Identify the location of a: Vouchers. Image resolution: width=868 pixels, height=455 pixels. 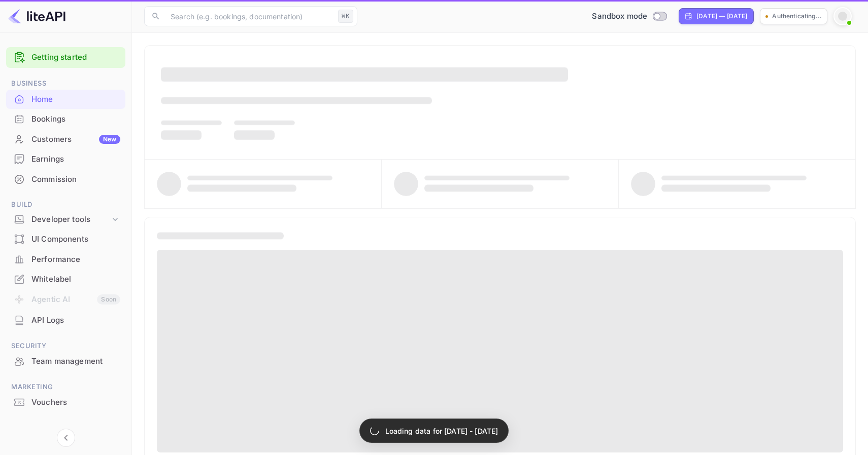
(65, 402).